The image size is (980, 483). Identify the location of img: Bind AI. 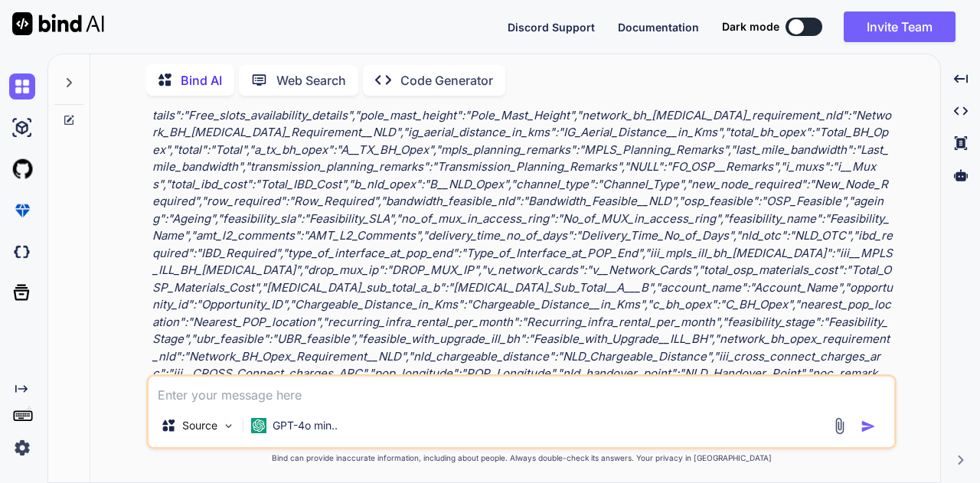
(59, 23).